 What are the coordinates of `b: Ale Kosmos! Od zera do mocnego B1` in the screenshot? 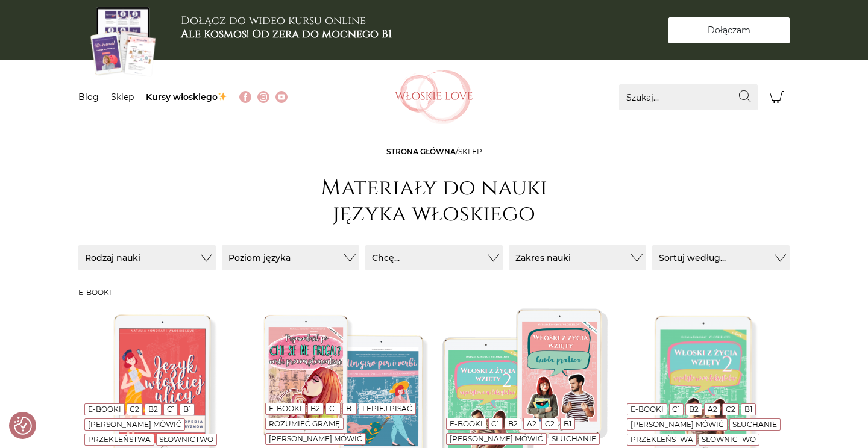 It's located at (286, 34).